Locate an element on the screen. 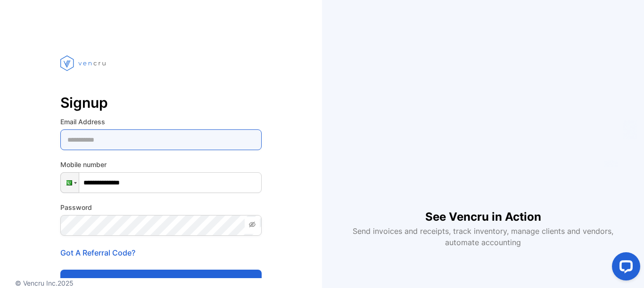 This screenshot has width=644, height=288. h1: See Vencru in Action is located at coordinates (483, 209).